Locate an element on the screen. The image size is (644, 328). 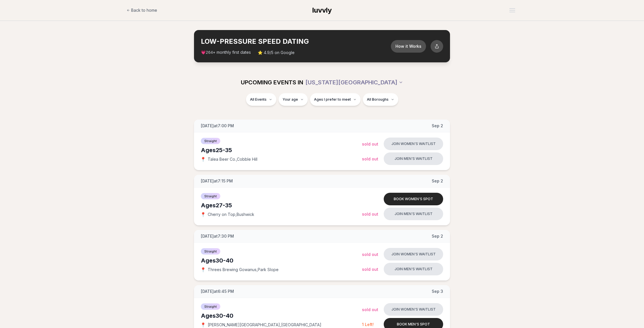
span: Ages I prefer to meet is located at coordinates (333, 99).